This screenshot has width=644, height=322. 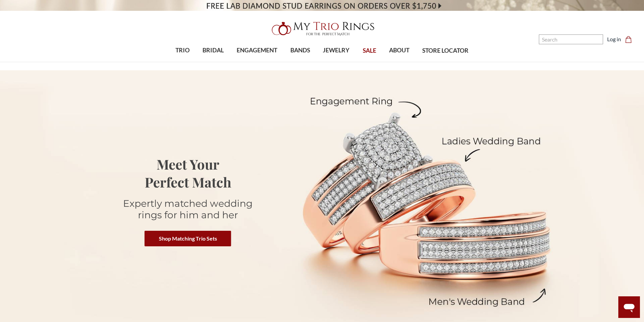 I want to click on a: TRIO, so click(x=183, y=51).